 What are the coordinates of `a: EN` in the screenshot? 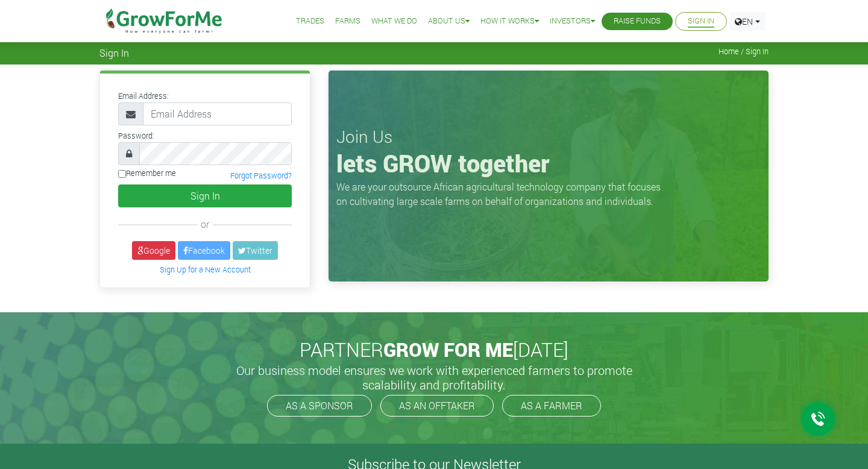 It's located at (747, 21).